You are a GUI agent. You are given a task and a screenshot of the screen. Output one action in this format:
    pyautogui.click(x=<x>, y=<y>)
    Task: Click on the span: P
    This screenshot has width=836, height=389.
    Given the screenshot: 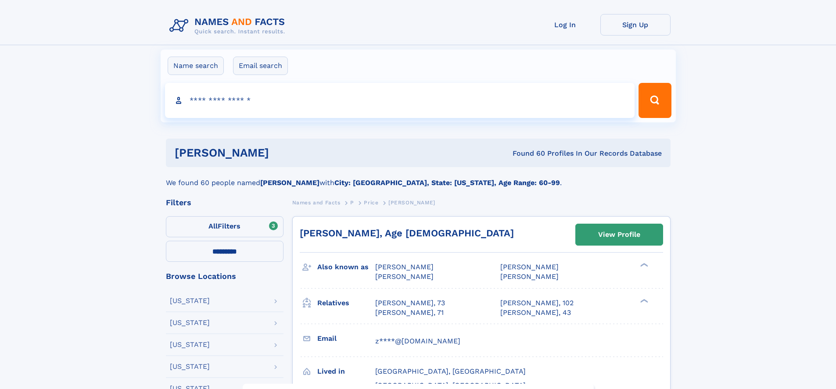 What is the action you would take?
    pyautogui.click(x=352, y=203)
    